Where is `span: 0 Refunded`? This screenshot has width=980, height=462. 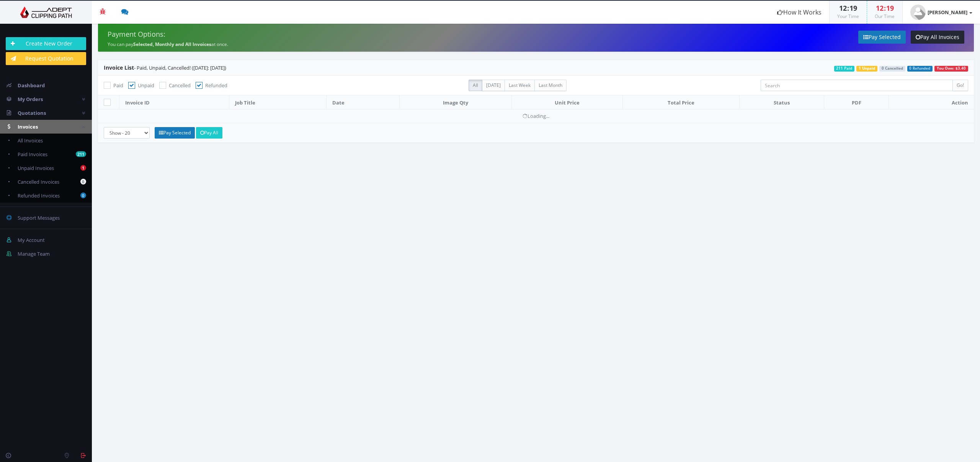 span: 0 Refunded is located at coordinates (920, 69).